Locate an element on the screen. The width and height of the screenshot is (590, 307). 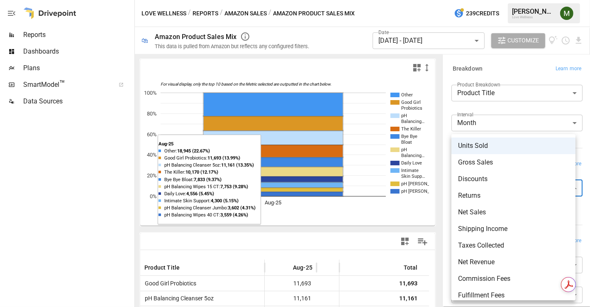
span: Net Revenue is located at coordinates (513, 262).